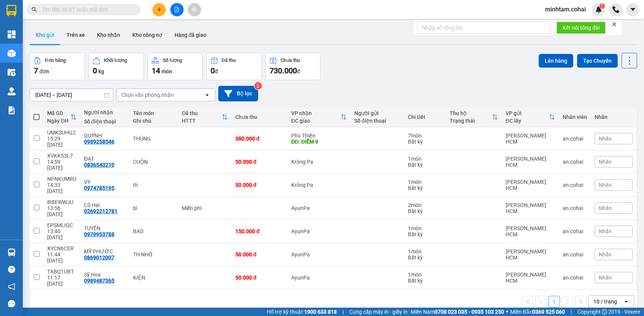 The width and height of the screenshot is (644, 316). I want to click on div: Miễn phí, so click(204, 208).